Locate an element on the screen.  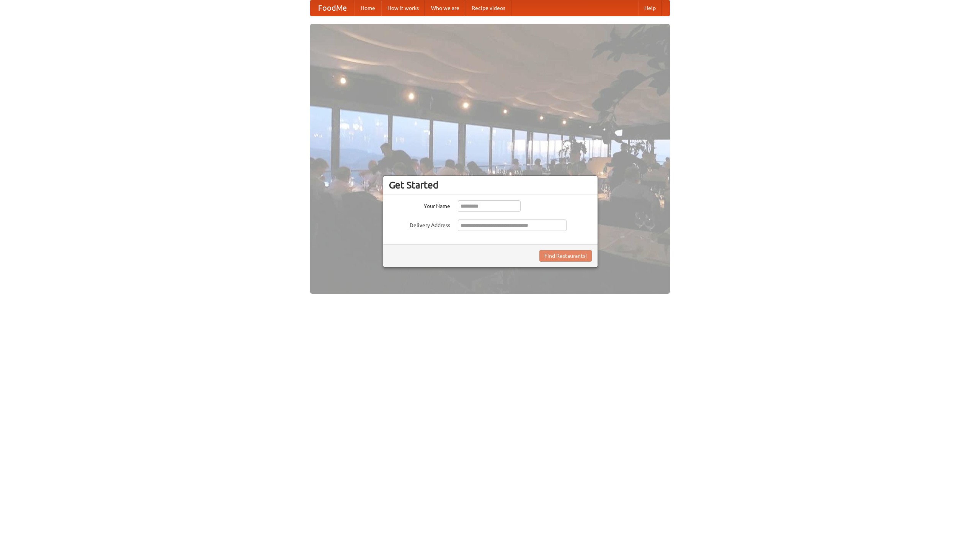
a: Help is located at coordinates (650, 8).